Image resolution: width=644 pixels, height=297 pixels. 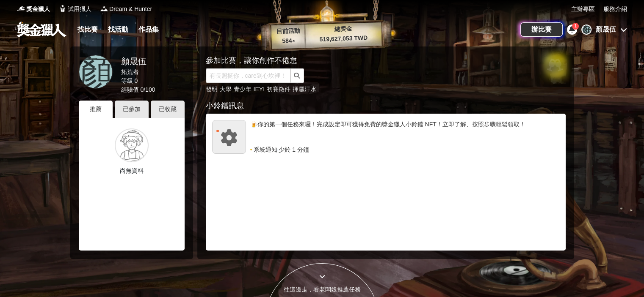 I want to click on div: 小鈴鐺訊息, so click(x=386, y=106).